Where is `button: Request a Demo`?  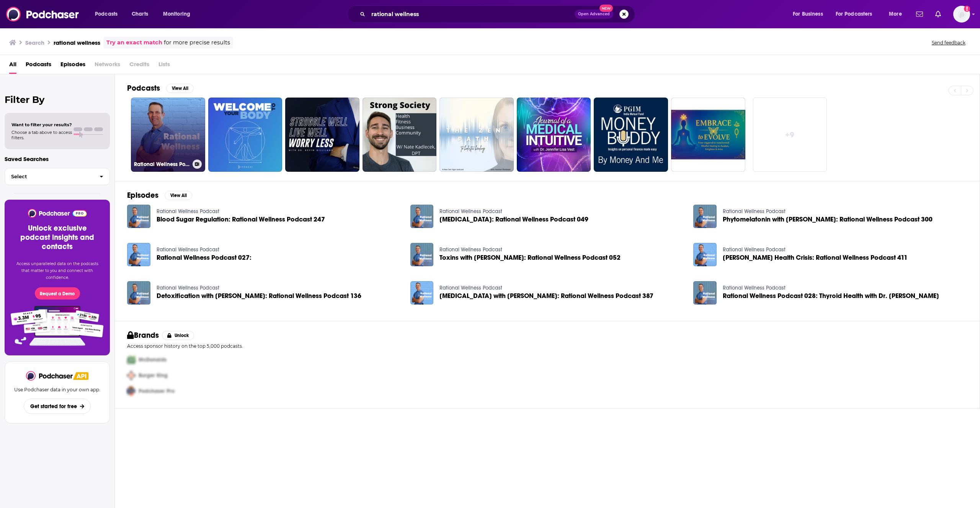 button: Request a Demo is located at coordinates (58, 293).